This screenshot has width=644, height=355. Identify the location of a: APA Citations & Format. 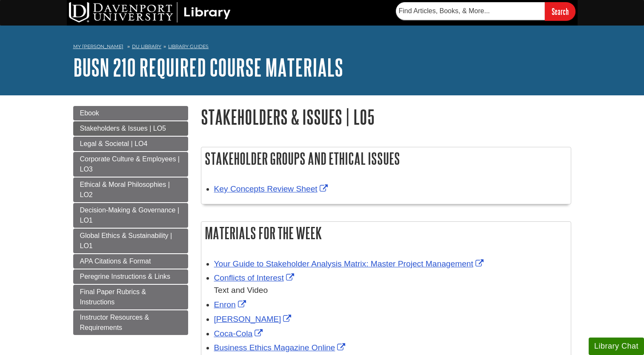
(131, 261).